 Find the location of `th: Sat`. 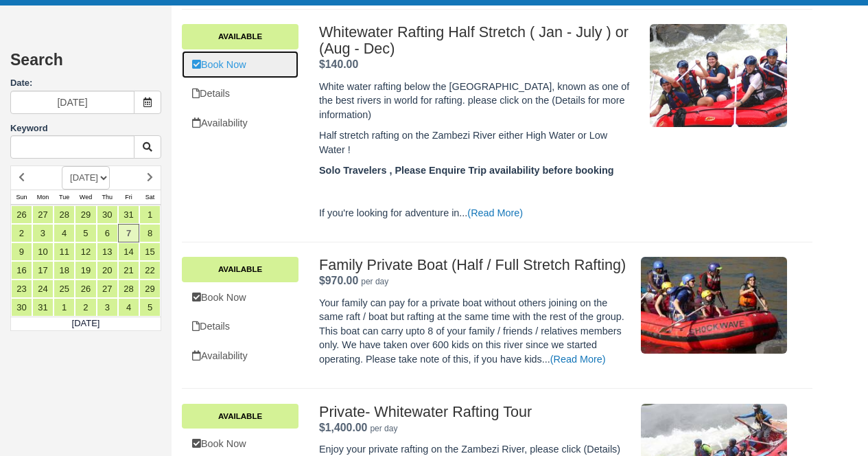

th: Sat is located at coordinates (150, 197).